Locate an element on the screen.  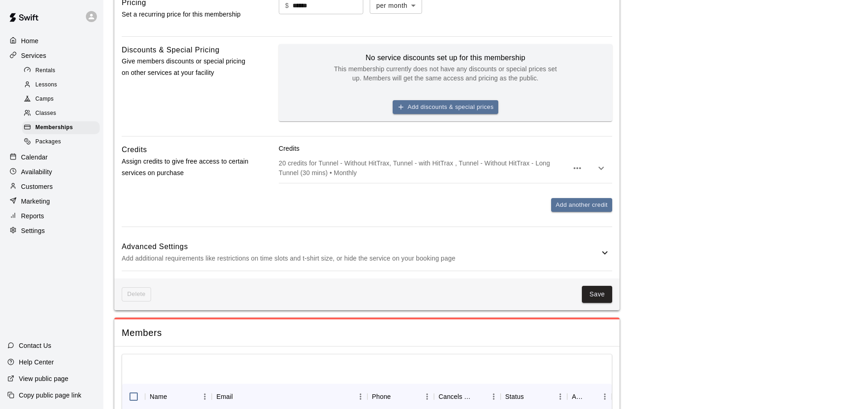
div: Home is located at coordinates (52, 41).